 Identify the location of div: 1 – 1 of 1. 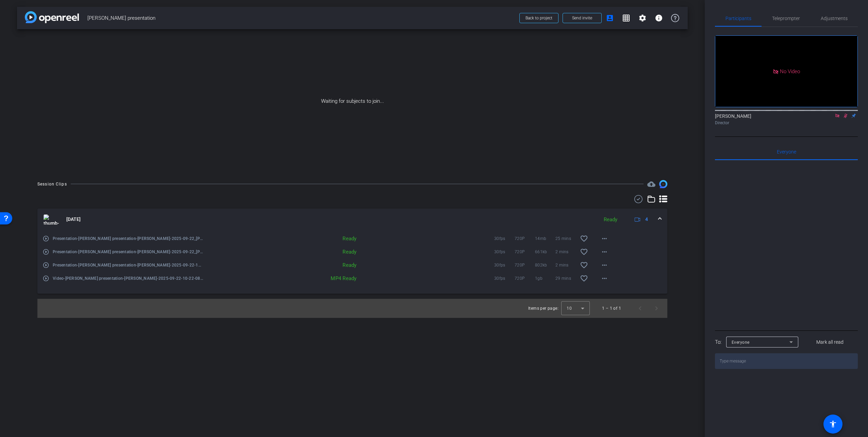
(612, 308).